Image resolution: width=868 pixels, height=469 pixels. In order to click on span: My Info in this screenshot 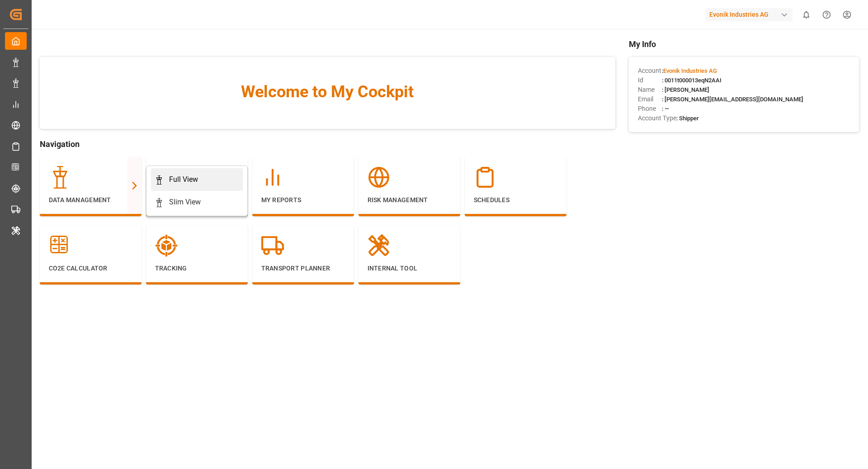, I will do `click(743, 44)`.